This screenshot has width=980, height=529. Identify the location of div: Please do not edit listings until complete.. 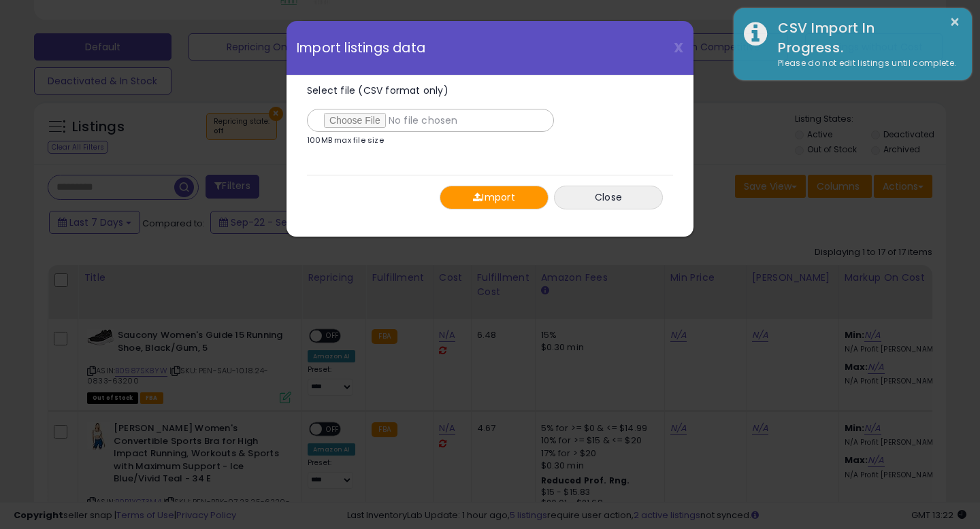
(864, 63).